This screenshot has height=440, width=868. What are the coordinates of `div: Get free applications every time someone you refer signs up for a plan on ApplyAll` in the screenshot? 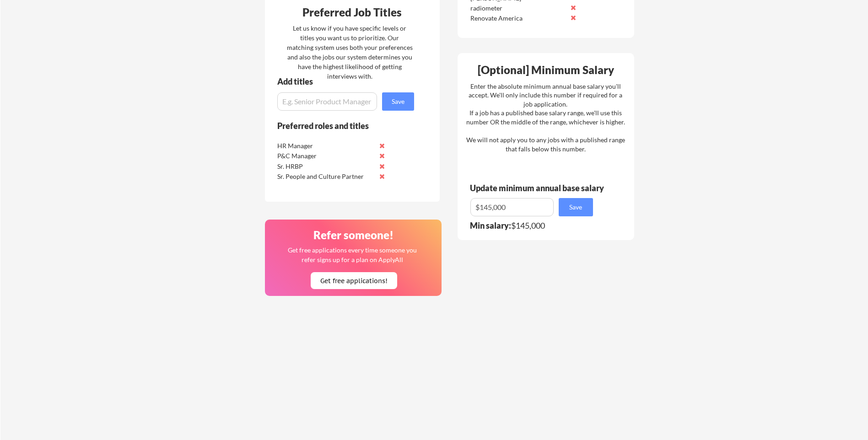 It's located at (352, 255).